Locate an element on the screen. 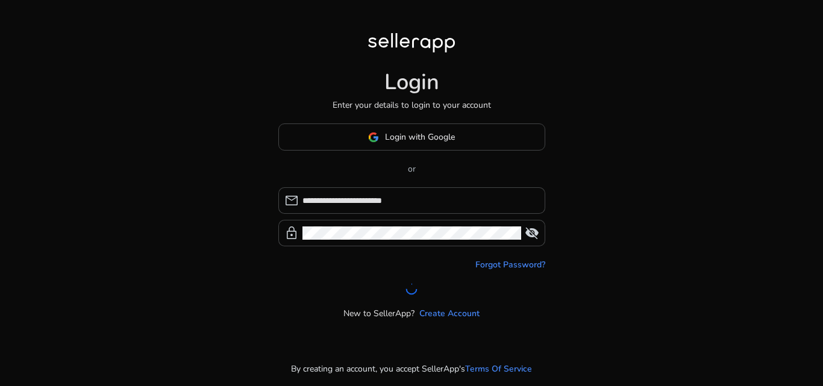  img: google-logo.svg is located at coordinates (373, 137).